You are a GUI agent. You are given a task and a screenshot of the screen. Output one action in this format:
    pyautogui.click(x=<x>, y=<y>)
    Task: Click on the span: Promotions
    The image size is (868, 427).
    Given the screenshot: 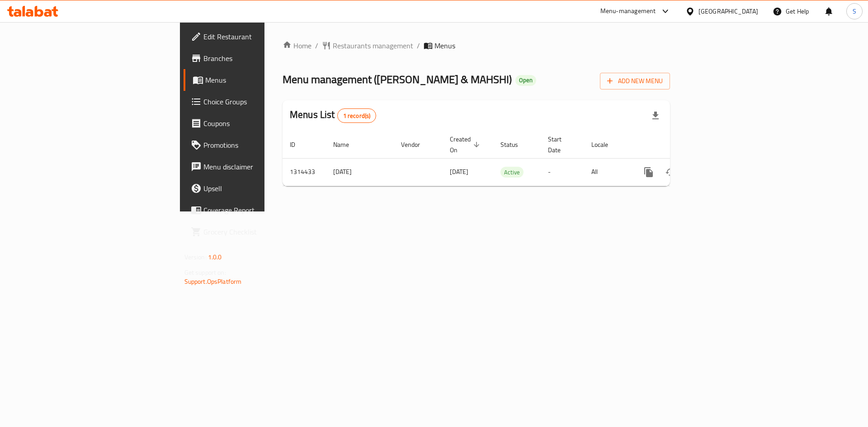 What is the action you would take?
    pyautogui.click(x=260, y=145)
    